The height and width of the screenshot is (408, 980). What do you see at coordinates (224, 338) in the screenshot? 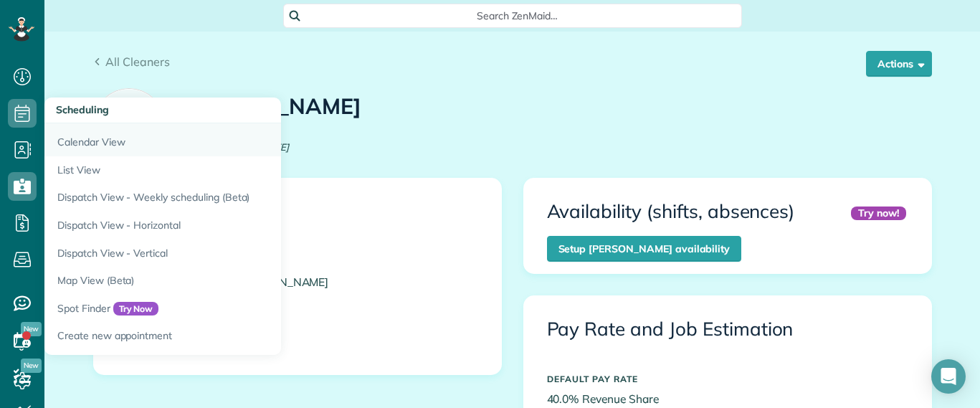
I see `a: Create new appointment` at bounding box center [224, 338].